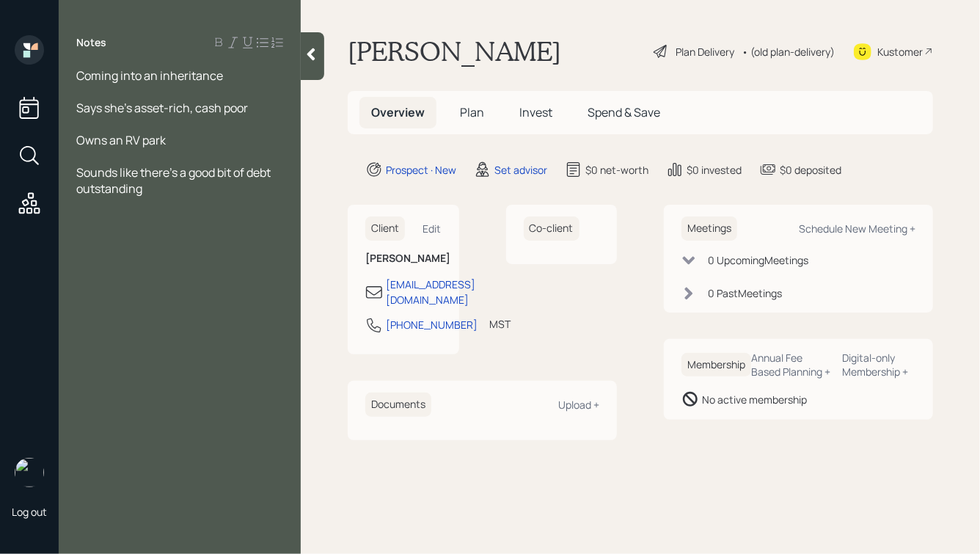  What do you see at coordinates (717, 365) in the screenshot?
I see `h6: Membership` at bounding box center [717, 365].